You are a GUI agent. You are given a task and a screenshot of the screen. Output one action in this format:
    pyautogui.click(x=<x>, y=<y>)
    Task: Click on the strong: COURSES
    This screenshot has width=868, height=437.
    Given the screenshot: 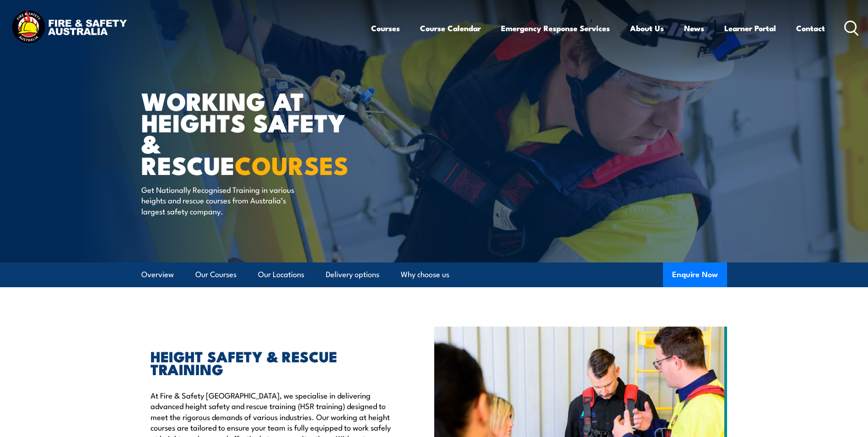 What is the action you would take?
    pyautogui.click(x=291, y=164)
    